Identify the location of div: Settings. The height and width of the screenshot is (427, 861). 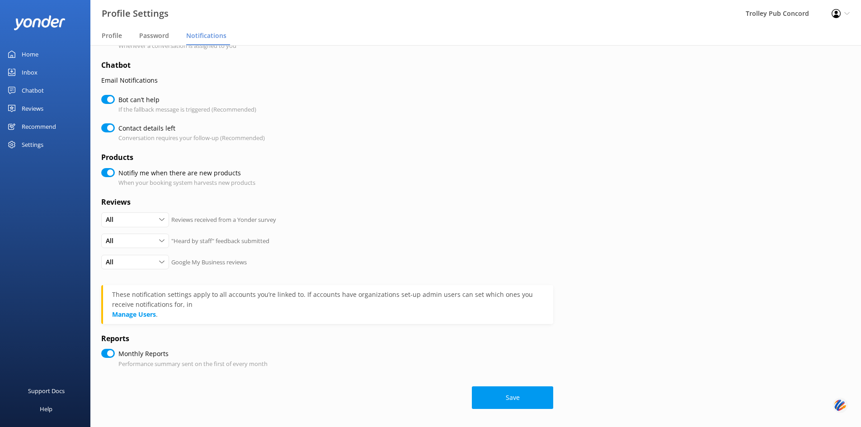
(33, 145).